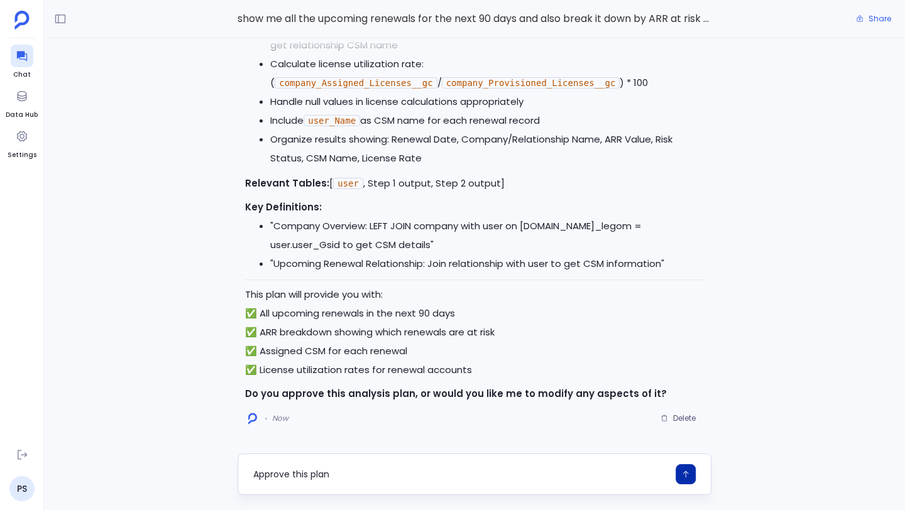 This screenshot has width=905, height=510. What do you see at coordinates (487, 74) in the screenshot?
I see `li: Calculate license utilization rate: ( / ) * 100` at bounding box center [487, 74].